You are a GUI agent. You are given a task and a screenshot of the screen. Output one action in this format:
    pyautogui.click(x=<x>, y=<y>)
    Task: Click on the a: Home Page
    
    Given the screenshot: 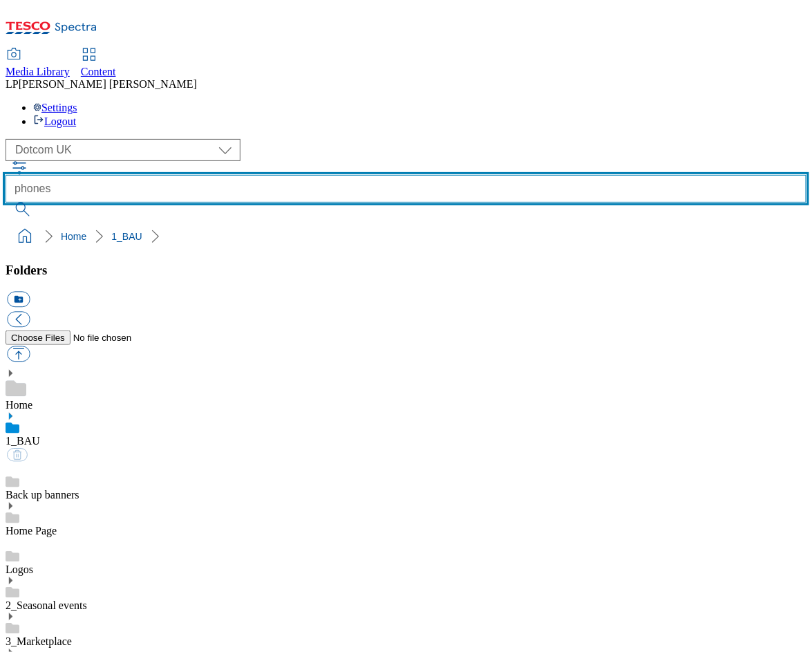 What is the action you would take?
    pyautogui.click(x=31, y=530)
    